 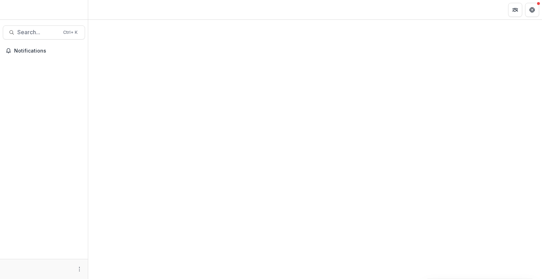 What do you see at coordinates (516, 10) in the screenshot?
I see `button: Partners` at bounding box center [516, 10].